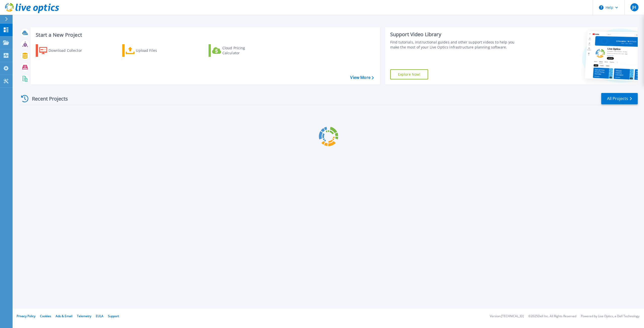  Describe the element at coordinates (409, 74) in the screenshot. I see `a: Explore Now!` at that location.